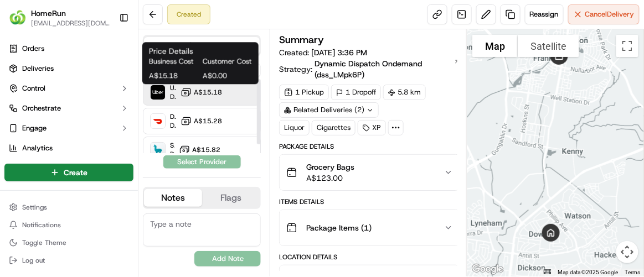  Describe the element at coordinates (294, 128) in the screenshot. I see `div: Liquor` at that location.